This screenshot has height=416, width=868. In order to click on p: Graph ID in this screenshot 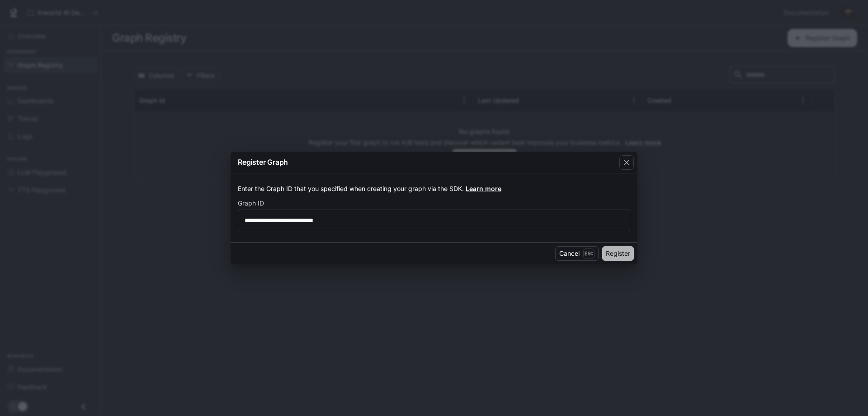, I will do `click(251, 203)`.